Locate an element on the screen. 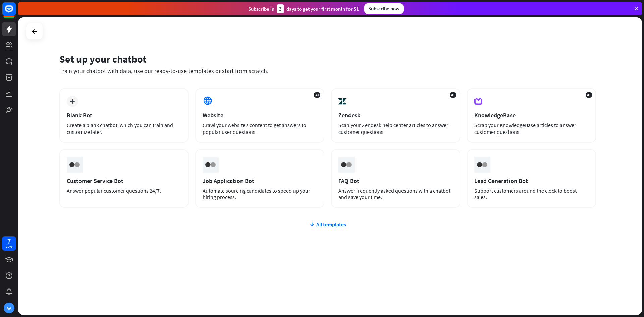  div: Subscribe now is located at coordinates (384, 9).